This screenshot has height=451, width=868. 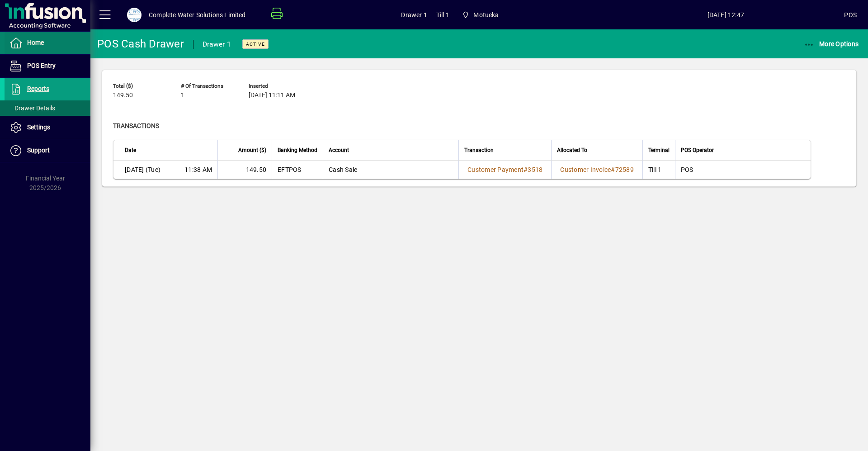 I want to click on span: More Options, so click(x=831, y=44).